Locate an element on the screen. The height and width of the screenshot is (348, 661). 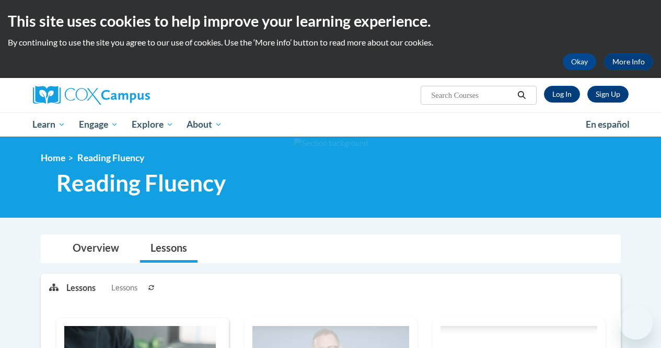
a: More Info is located at coordinates (629, 62).